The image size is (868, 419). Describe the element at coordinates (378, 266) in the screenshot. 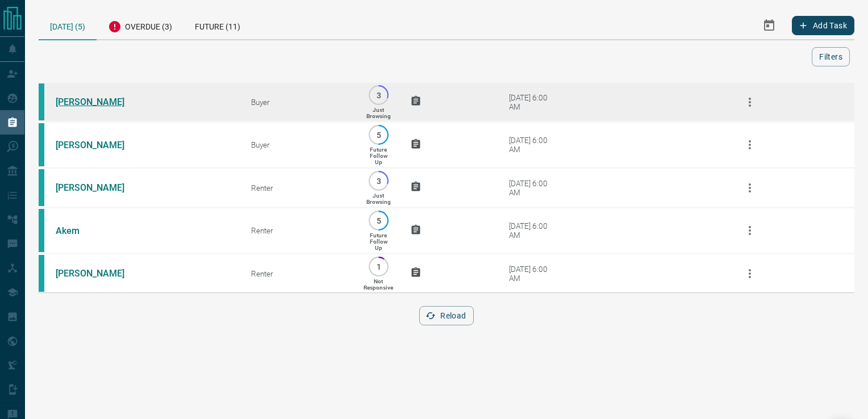

I see `p: 1` at that location.